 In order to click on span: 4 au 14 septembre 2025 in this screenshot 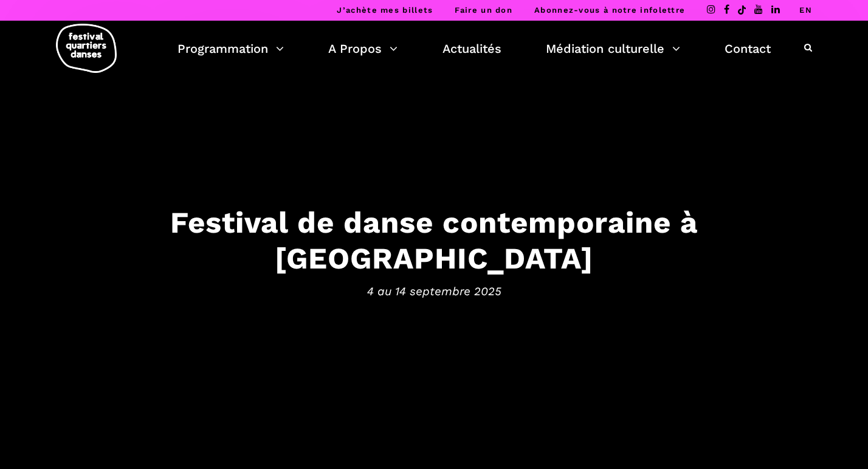, I will do `click(434, 291)`.